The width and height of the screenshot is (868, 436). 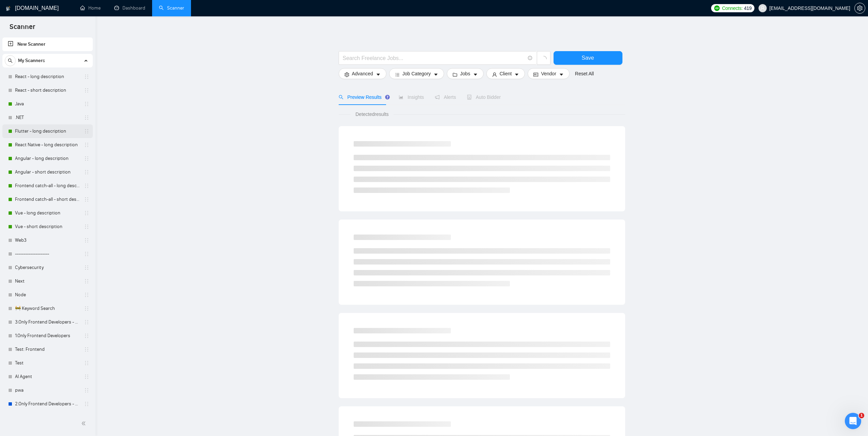 What do you see at coordinates (48, 227) in the screenshot?
I see `a: Vue - short description` at bounding box center [48, 227].